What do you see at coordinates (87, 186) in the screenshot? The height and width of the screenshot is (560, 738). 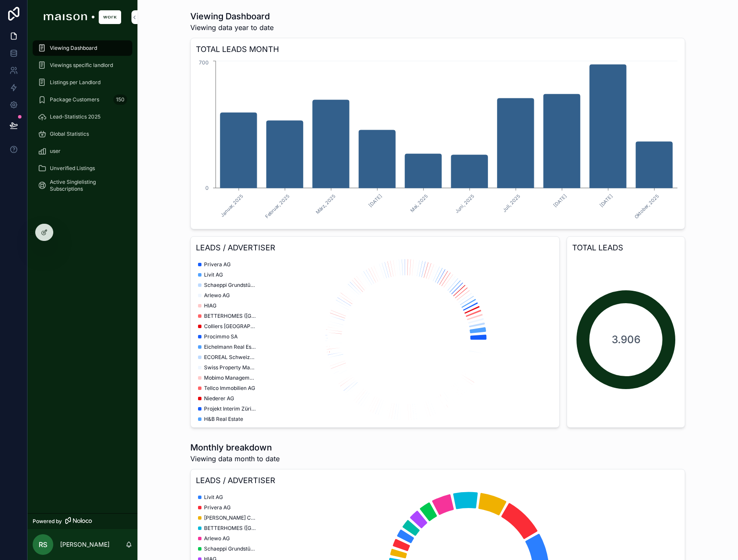 I see `span: Active Singlelisting Subscriptions` at bounding box center [87, 186].